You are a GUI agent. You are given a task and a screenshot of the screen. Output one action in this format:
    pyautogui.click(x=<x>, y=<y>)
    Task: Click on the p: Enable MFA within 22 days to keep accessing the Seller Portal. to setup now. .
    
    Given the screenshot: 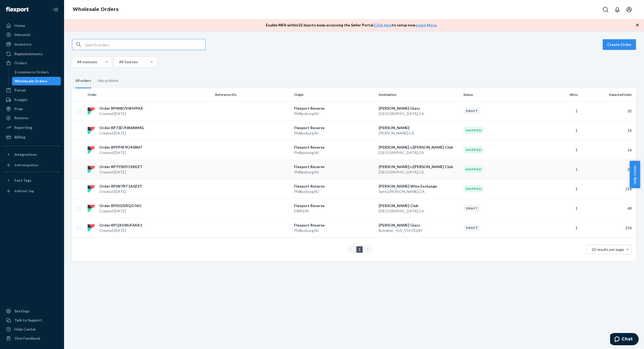 What is the action you would take?
    pyautogui.click(x=351, y=25)
    